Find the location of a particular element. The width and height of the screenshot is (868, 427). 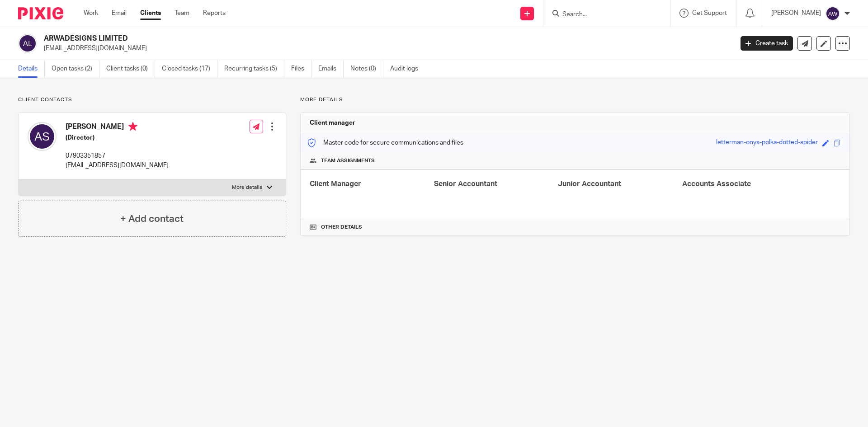

span: Team assignments is located at coordinates (348, 161).